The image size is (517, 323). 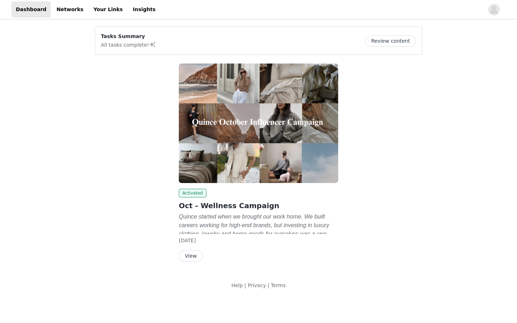 I want to click on button: Review content, so click(x=390, y=41).